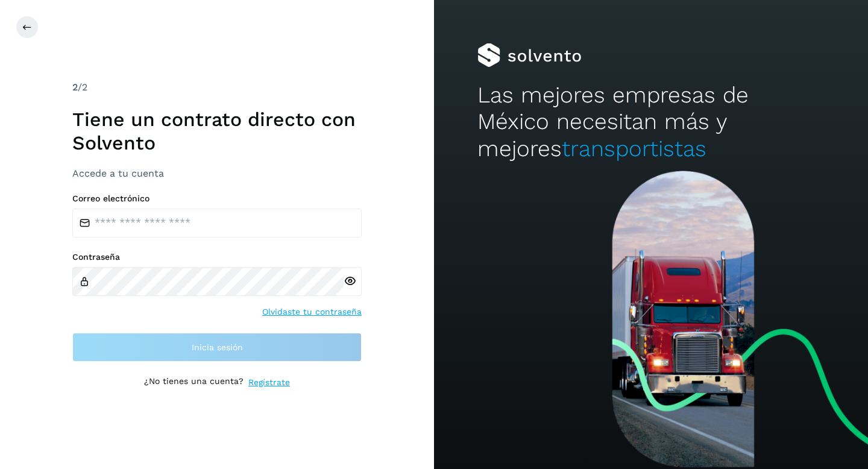 The image size is (868, 469). I want to click on p: ¿No tienes una cuenta?, so click(193, 382).